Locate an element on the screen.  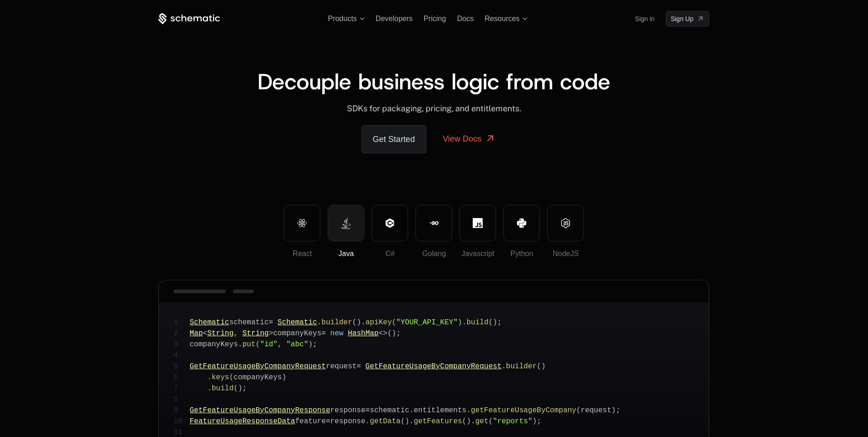
span: build is located at coordinates (477, 323).